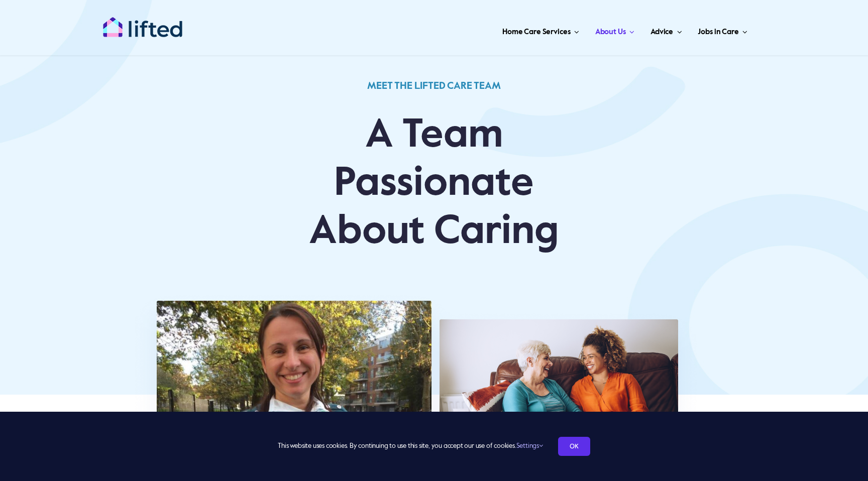  What do you see at coordinates (718, 33) in the screenshot?
I see `span: Jobs in Care` at bounding box center [718, 33].